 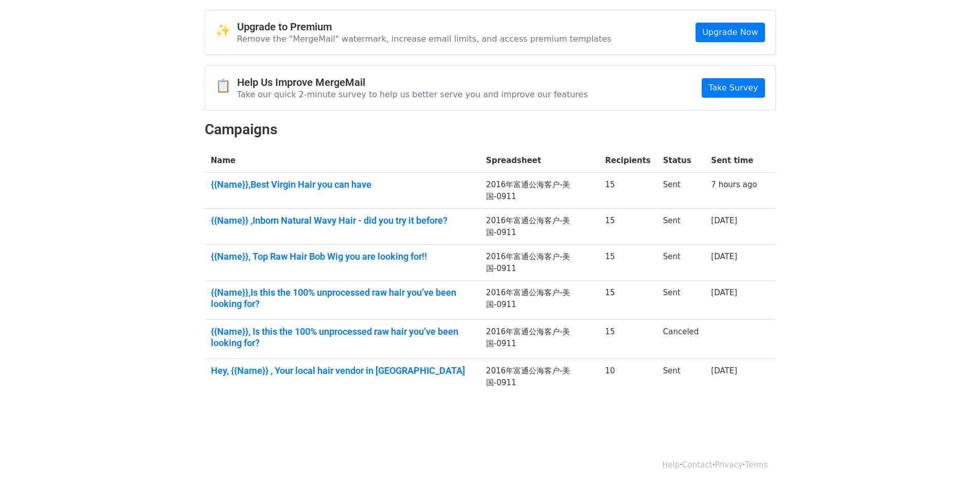 I want to click on p: Take our quick 2-minute survey to help us better serve you and improve our features, so click(x=412, y=94).